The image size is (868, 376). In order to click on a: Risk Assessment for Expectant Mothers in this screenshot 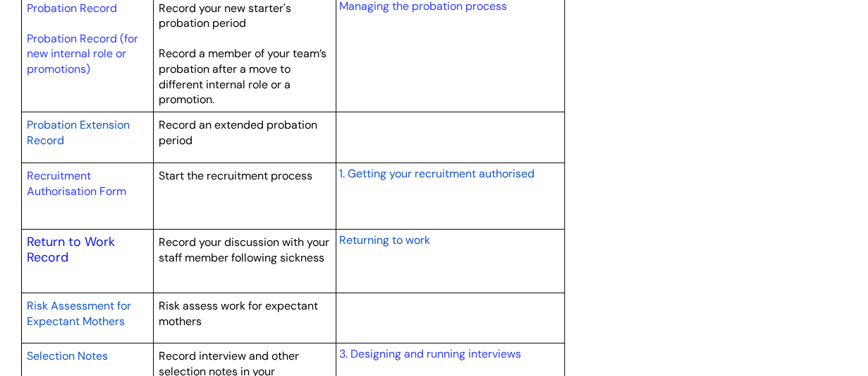, I will do `click(79, 312)`.